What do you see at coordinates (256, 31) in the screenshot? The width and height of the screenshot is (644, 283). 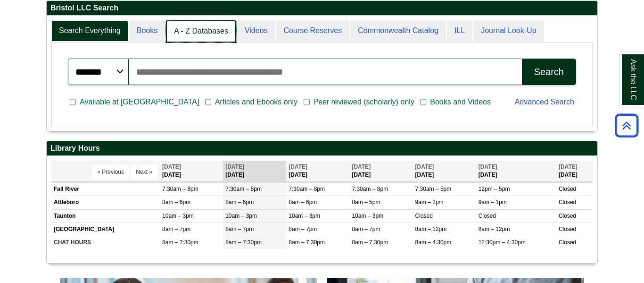 I see `a: Videos` at bounding box center [256, 31].